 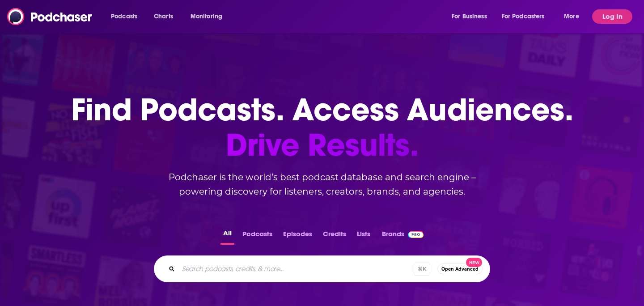 I want to click on span: Podcasts, so click(x=124, y=17).